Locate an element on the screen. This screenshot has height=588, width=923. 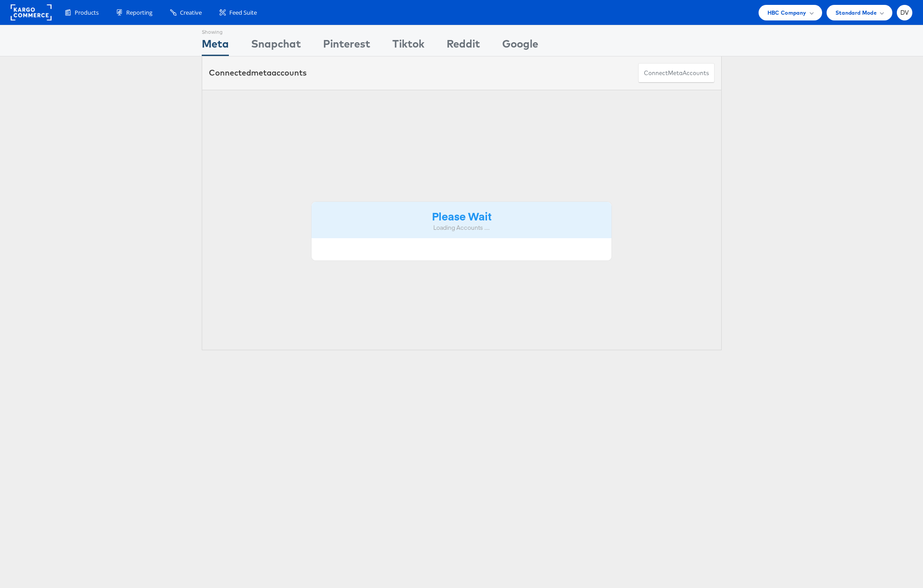
strong: Please Wait is located at coordinates (462, 215).